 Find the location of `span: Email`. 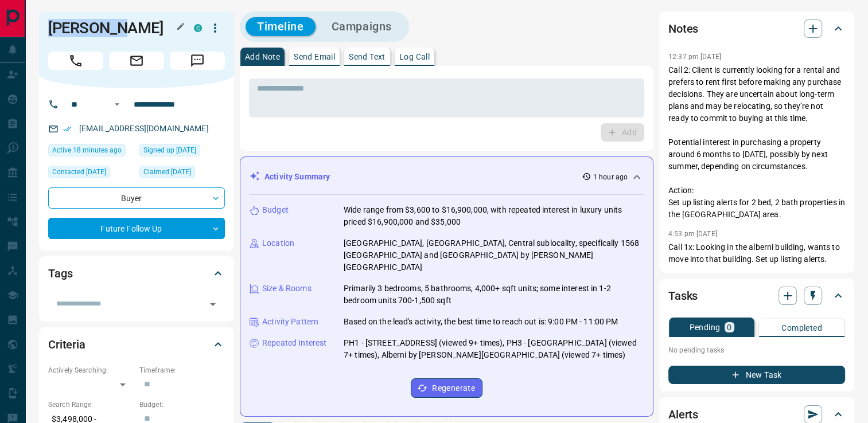

span: Email is located at coordinates (137, 61).